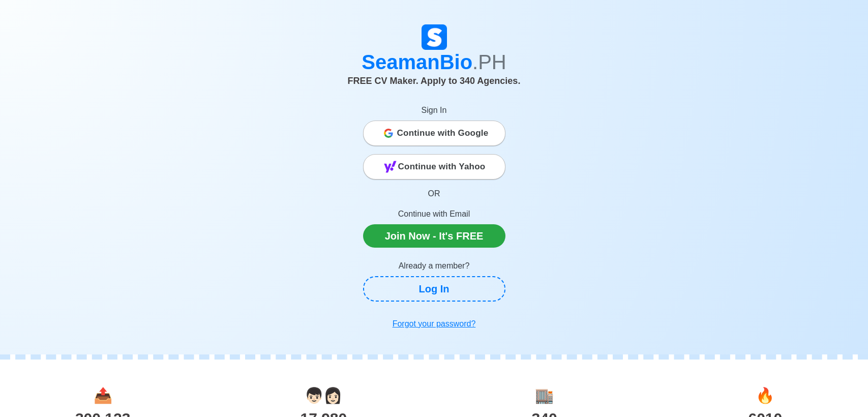 The height and width of the screenshot is (417, 868). Describe the element at coordinates (323, 395) in the screenshot. I see `span: users` at that location.